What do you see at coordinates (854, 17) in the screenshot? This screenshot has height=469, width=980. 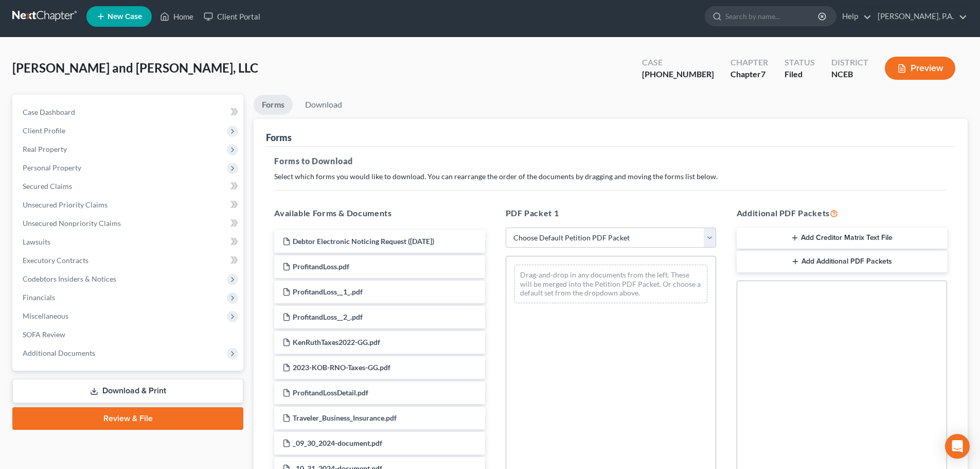 I see `a: Help` at bounding box center [854, 17].